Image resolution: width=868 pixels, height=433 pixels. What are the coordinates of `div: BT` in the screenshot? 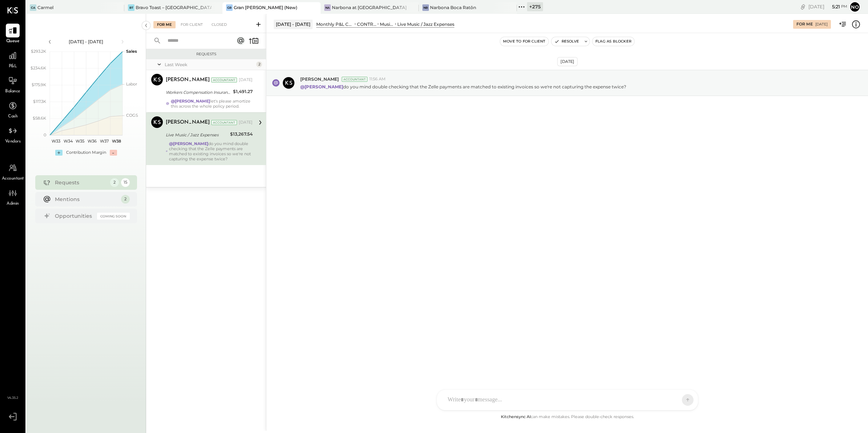 It's located at (131, 8).